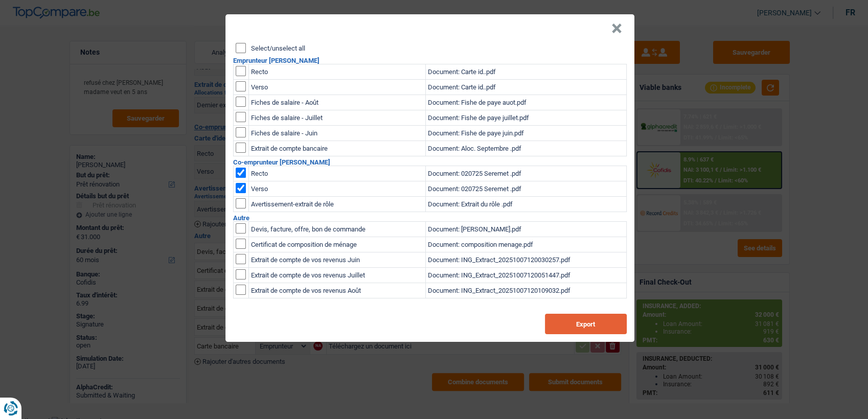 Image resolution: width=868 pixels, height=419 pixels. Describe the element at coordinates (526, 291) in the screenshot. I see `td: Document: ING_Extract_20251007120109032.pdf` at that location.